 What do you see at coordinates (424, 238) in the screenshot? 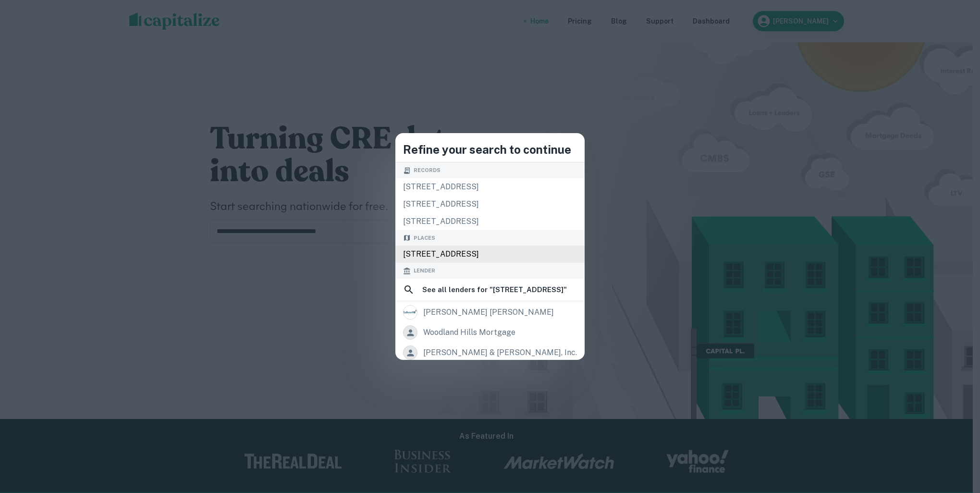
I see `span: Places` at bounding box center [424, 238].